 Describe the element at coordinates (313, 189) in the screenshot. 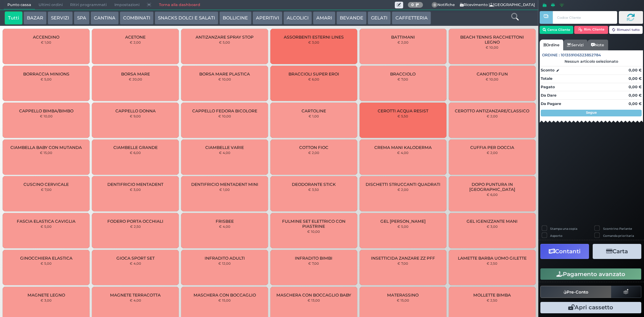

I see `small: € 3,50` at that location.